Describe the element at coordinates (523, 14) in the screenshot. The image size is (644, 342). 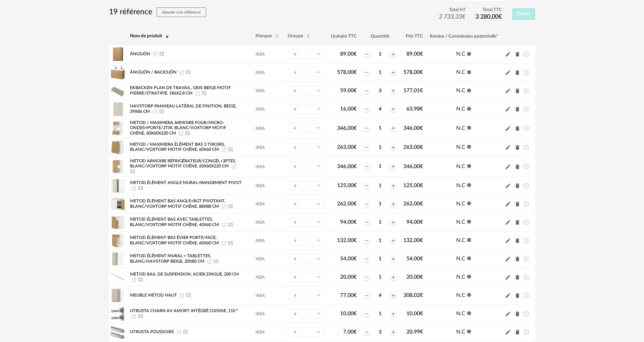
I see `span: Devis` at that location.